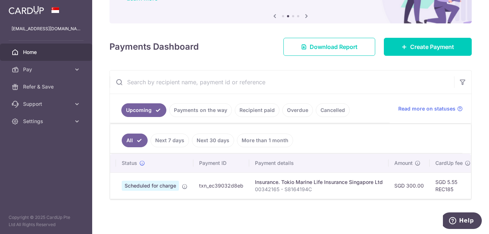  I want to click on span: Refer & Save, so click(47, 87).